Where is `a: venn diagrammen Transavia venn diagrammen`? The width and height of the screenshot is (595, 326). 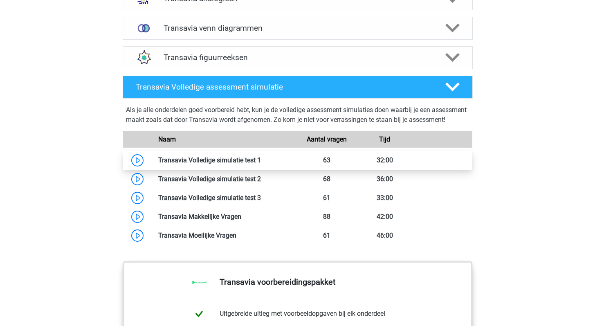 a: venn diagrammen Transavia venn diagrammen is located at coordinates (298, 28).